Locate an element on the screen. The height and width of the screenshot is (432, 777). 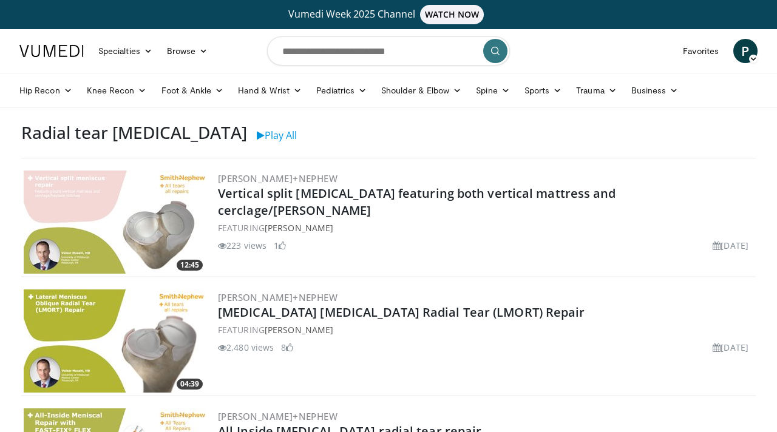
a: Business is located at coordinates (655, 90).